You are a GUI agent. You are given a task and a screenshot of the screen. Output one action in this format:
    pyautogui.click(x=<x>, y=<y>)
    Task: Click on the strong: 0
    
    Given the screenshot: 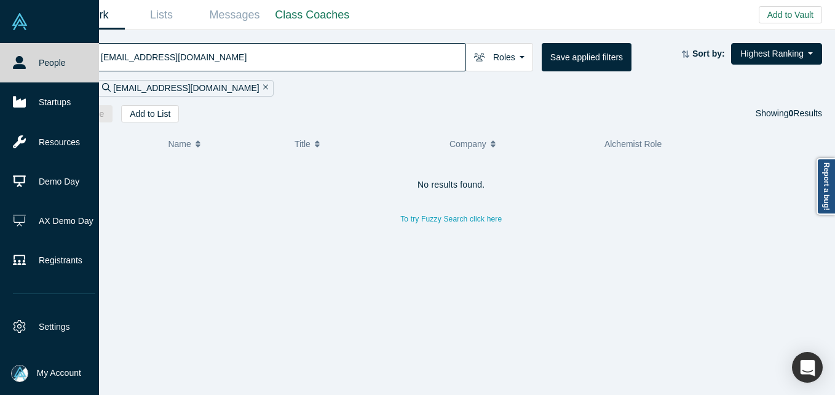 What is the action you would take?
    pyautogui.click(x=791, y=113)
    